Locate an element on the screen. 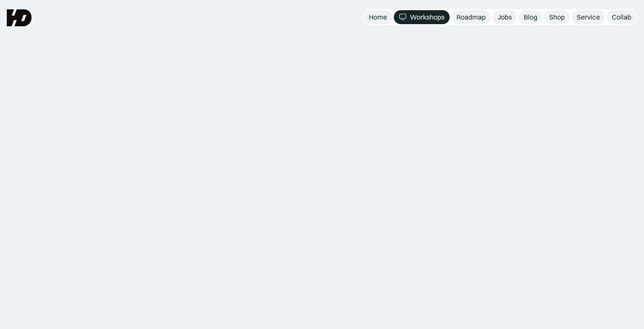 This screenshot has width=644, height=329. a: Shop is located at coordinates (557, 17).